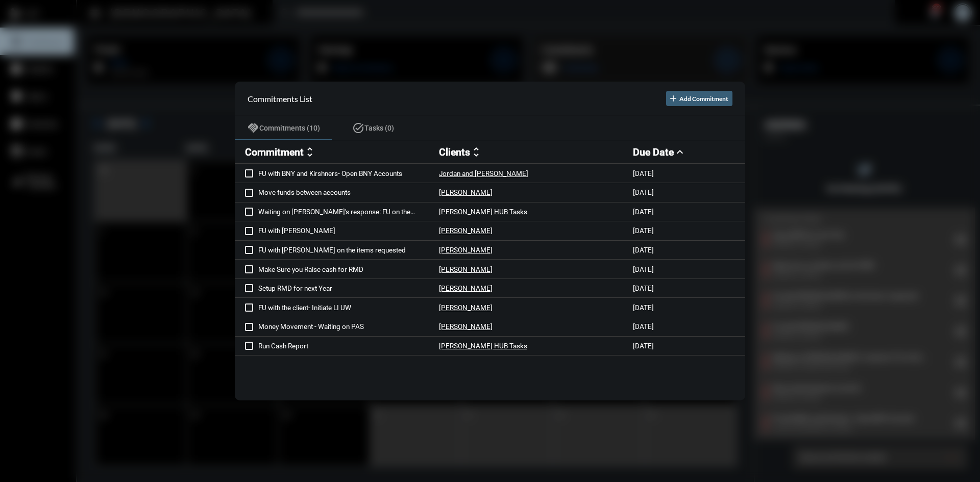 Image resolution: width=980 pixels, height=482 pixels. What do you see at coordinates (349, 326) in the screenshot?
I see `p: Money Movement - Waiting on PAS` at bounding box center [349, 326].